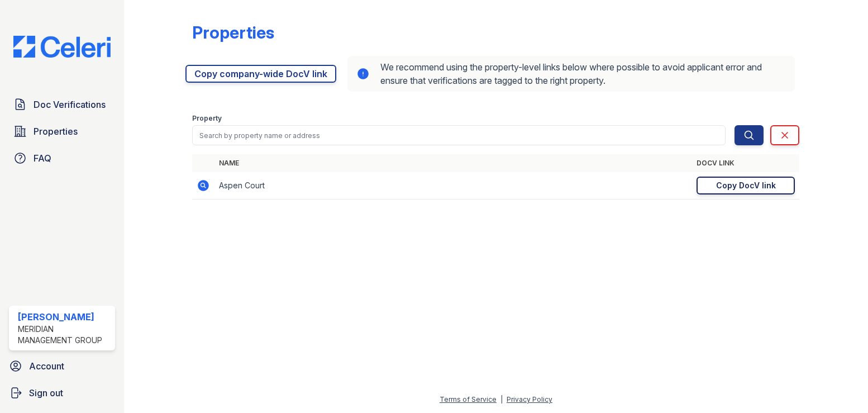  Describe the element at coordinates (62, 366) in the screenshot. I see `a: Account` at that location.